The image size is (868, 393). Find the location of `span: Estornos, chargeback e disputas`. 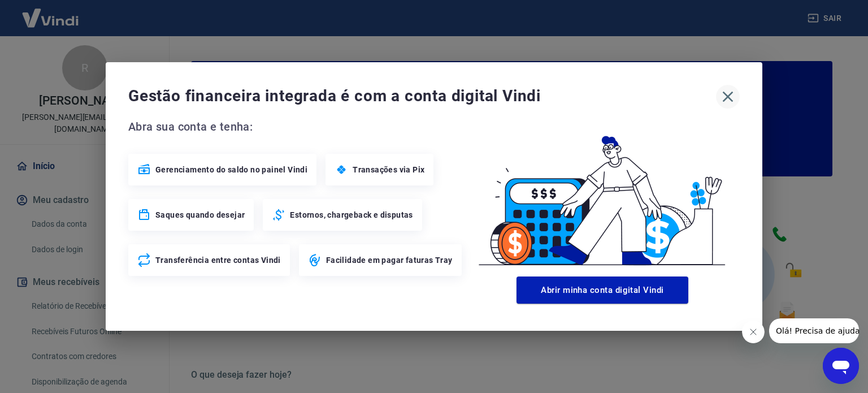

span: Estornos, chargeback e disputas is located at coordinates (351, 215).